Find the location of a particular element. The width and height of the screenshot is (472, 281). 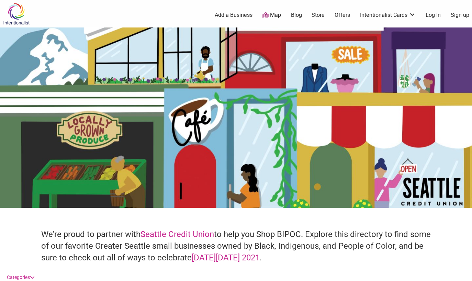

h4: We’re proud to partner with to help you Shop BIPOC. Explore this directory to find some of our fa... is located at coordinates (236, 246).